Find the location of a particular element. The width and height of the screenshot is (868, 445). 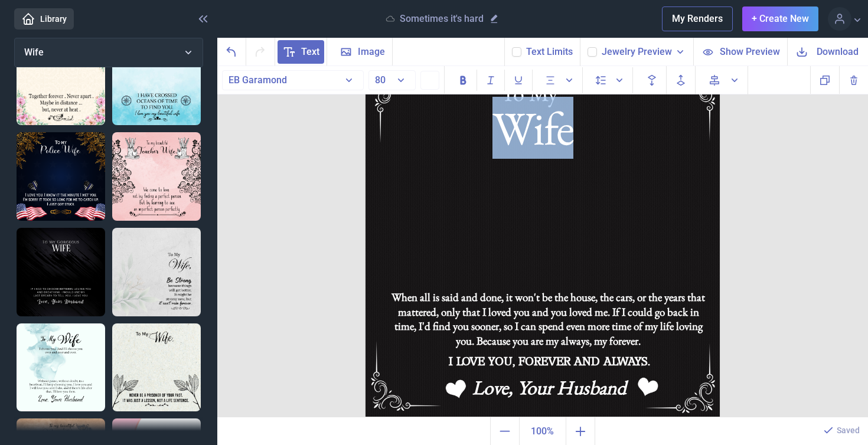

button: Undo is located at coordinates (232, 51).